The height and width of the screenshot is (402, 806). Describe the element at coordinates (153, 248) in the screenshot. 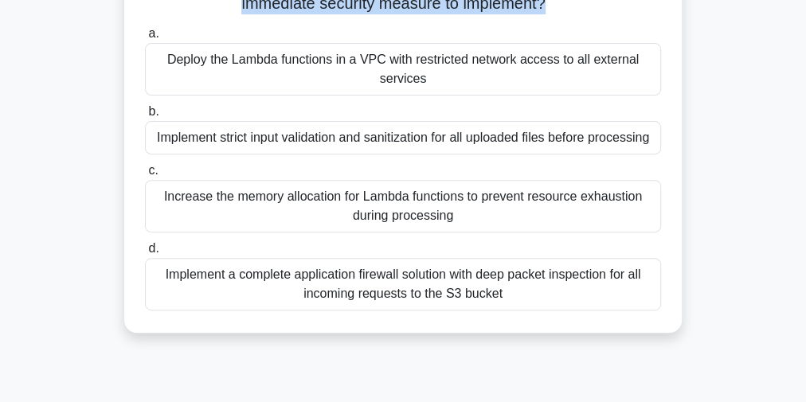

I see `span: d.` at that location.